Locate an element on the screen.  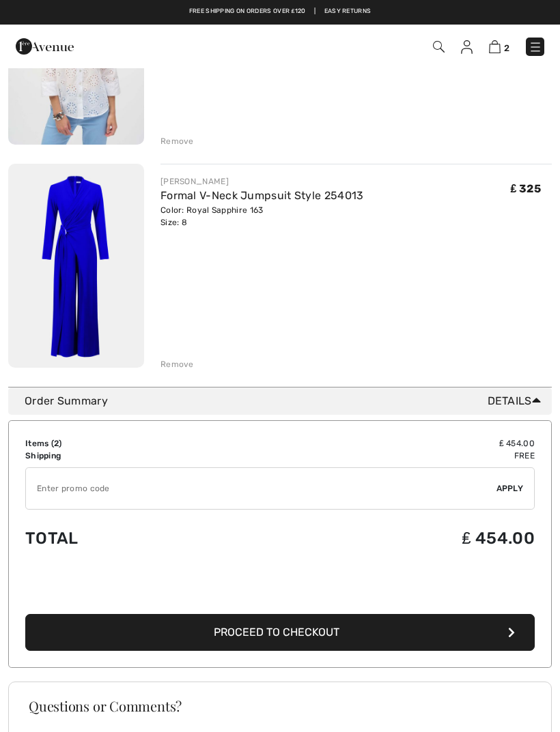
td: Total is located at coordinates (132, 538).